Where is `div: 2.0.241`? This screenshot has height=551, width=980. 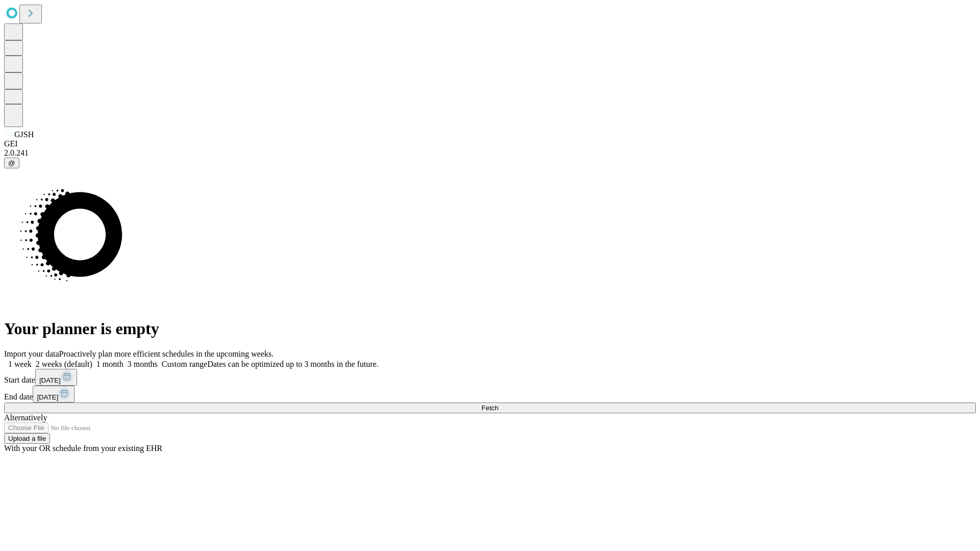 div: 2.0.241 is located at coordinates (490, 153).